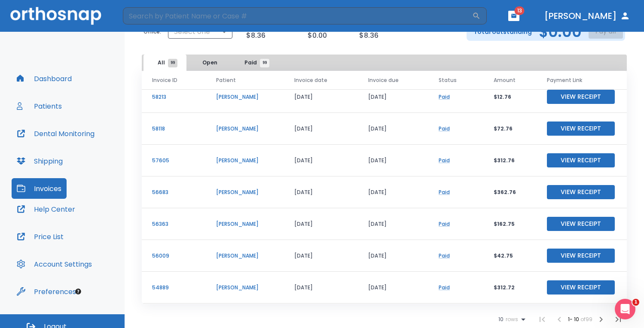 The width and height of the screenshot is (644, 328). What do you see at coordinates (636, 302) in the screenshot?
I see `span: 1` at bounding box center [636, 302].